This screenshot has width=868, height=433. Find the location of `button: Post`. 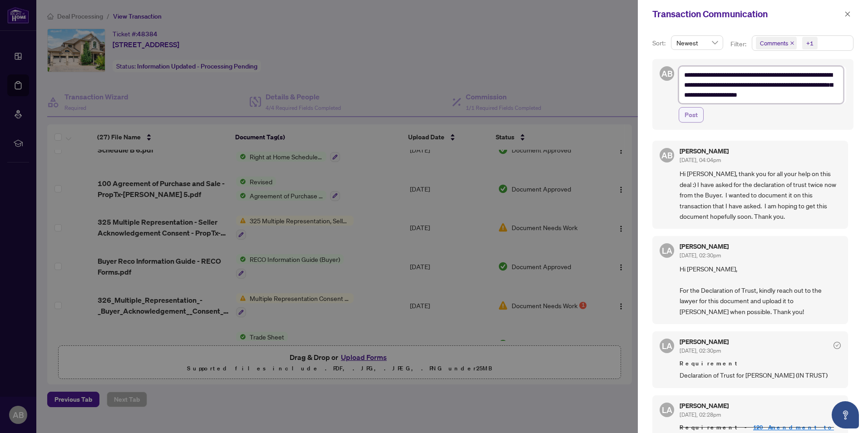

button: Post is located at coordinates (691, 115).